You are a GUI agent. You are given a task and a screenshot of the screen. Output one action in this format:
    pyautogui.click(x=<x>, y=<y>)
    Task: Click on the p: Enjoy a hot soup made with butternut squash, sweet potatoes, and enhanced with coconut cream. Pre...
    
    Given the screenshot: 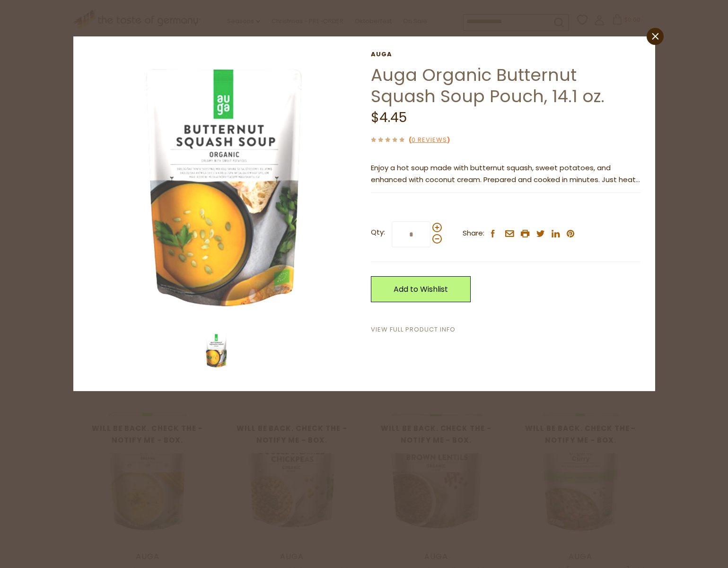 What is the action you would take?
    pyautogui.click(x=505, y=174)
    